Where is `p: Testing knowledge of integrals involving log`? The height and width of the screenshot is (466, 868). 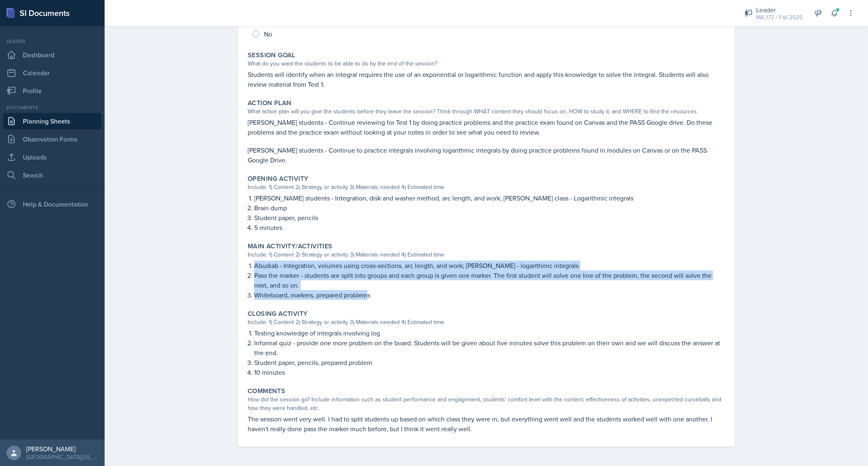 p: Testing knowledge of integrals involving log is located at coordinates (490, 333).